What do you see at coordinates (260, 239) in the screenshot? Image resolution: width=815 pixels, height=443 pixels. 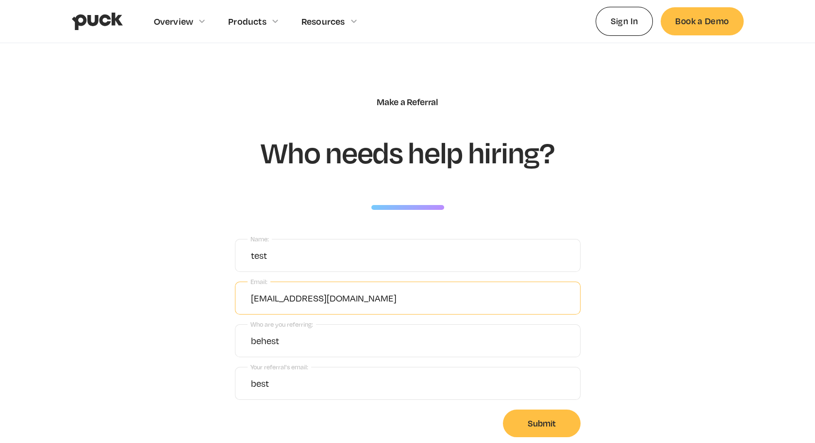 I see `label: Name:` at bounding box center [260, 239].